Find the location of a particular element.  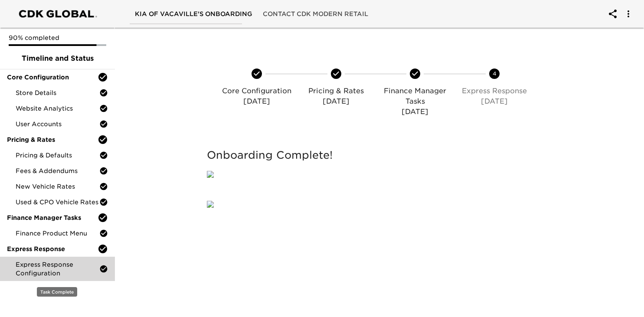

span: New Vehicle Rates is located at coordinates (57, 186).